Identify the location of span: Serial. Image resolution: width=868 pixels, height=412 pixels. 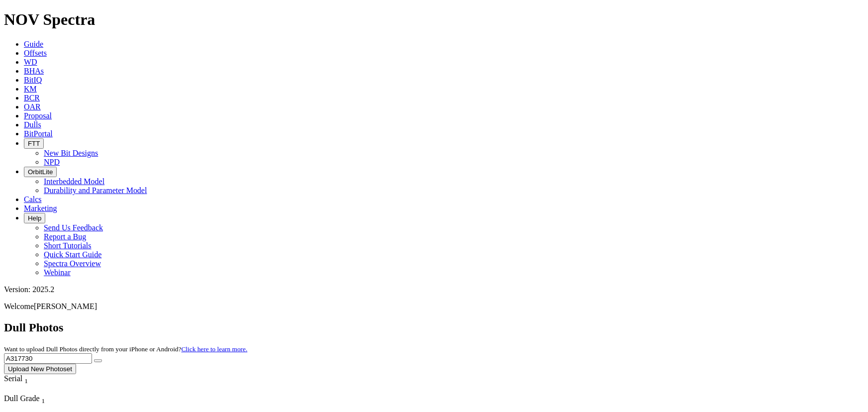
(13, 378).